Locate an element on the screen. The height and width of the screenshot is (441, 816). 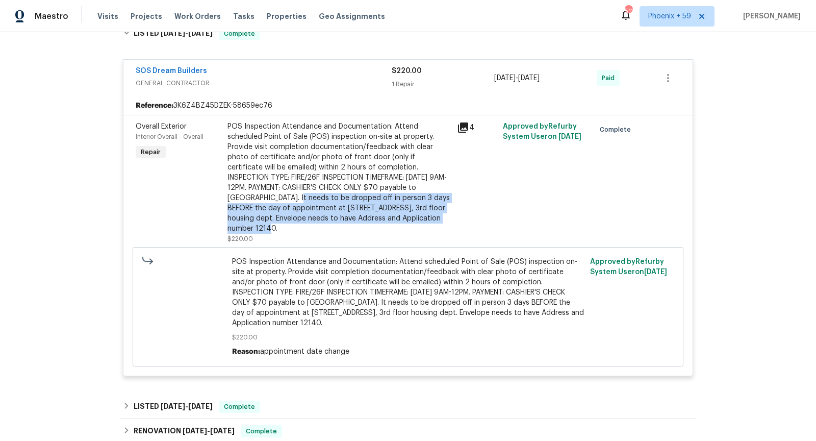
span: appointment date change is located at coordinates (305, 351).